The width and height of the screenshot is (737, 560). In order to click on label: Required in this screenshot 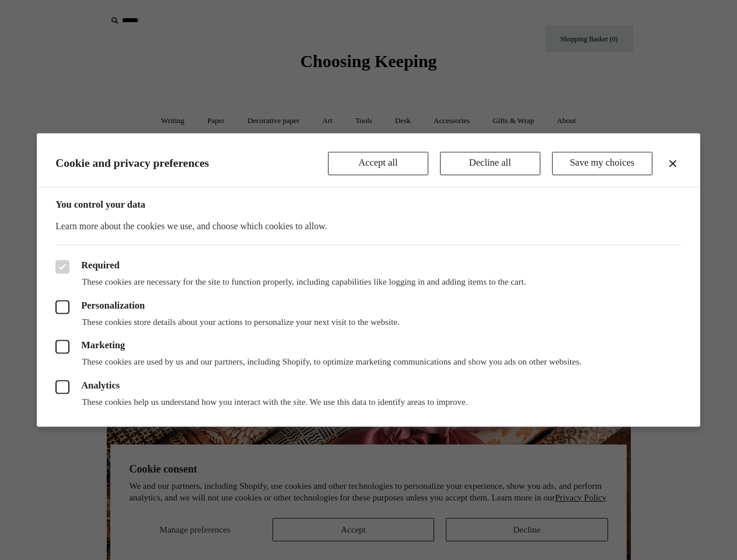, I will do `click(368, 267)`.